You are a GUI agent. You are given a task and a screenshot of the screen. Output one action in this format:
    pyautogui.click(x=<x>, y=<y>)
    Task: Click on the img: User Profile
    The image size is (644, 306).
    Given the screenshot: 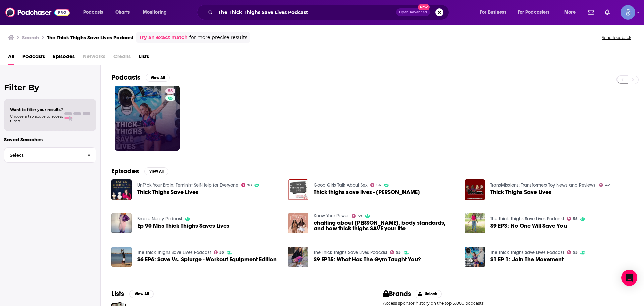 What is the action you would take?
    pyautogui.click(x=628, y=12)
    